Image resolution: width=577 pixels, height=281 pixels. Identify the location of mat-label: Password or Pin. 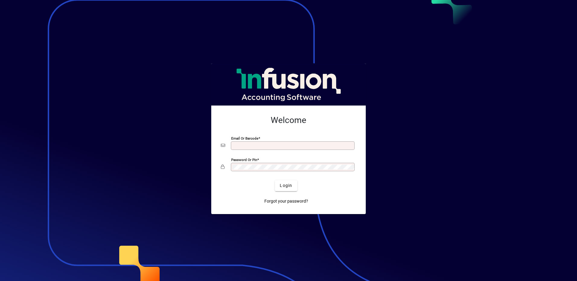
(244, 160).